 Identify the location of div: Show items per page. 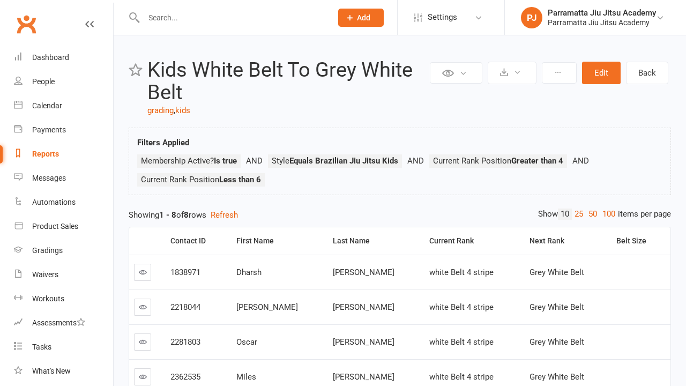
(605, 214).